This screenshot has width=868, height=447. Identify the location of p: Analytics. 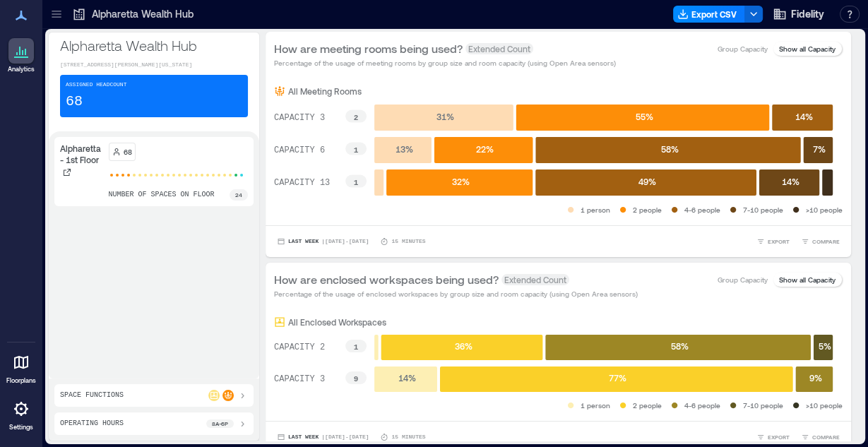
(21, 69).